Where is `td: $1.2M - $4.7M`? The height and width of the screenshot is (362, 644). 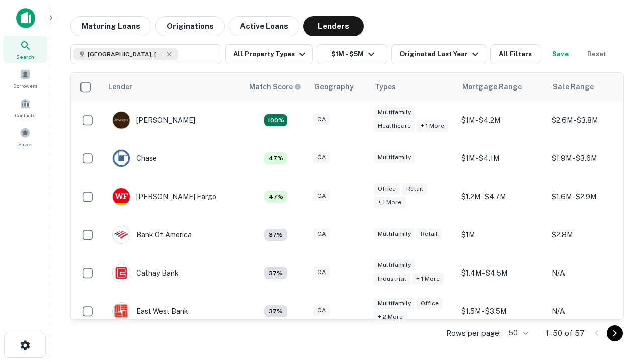 td: $1.2M - $4.7M is located at coordinates (501, 196).